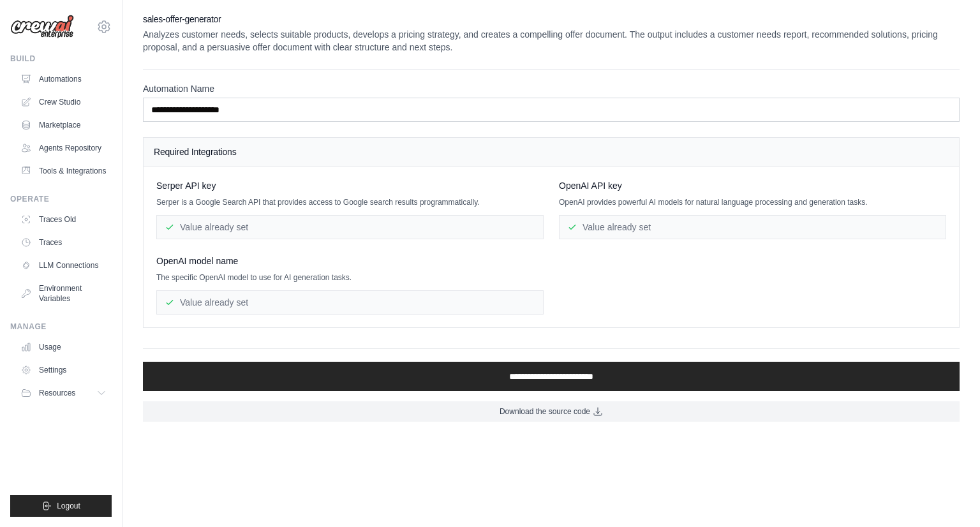 The image size is (980, 527). What do you see at coordinates (349, 277) in the screenshot?
I see `p: The specific OpenAI model to use for AI generation tasks.` at bounding box center [349, 277].